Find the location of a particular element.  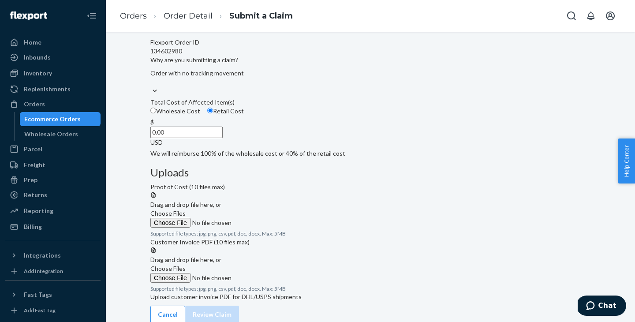

a: Returns is located at coordinates (53, 195).